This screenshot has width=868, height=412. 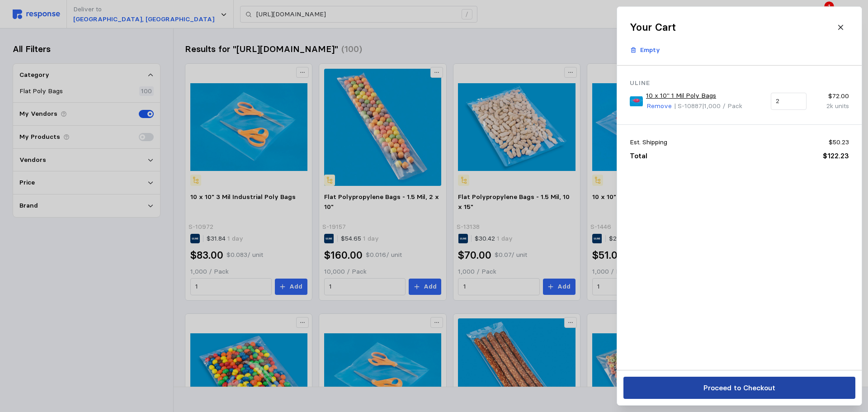 I want to click on h2: Your Cart, so click(x=653, y=27).